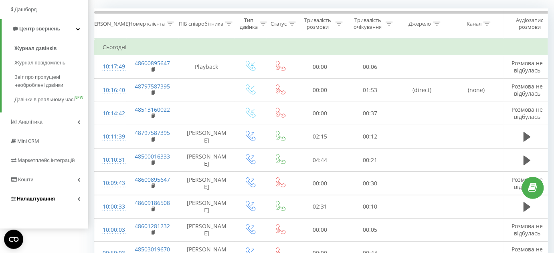  I want to click on span: Дзвінки в реальному часі, so click(44, 100).